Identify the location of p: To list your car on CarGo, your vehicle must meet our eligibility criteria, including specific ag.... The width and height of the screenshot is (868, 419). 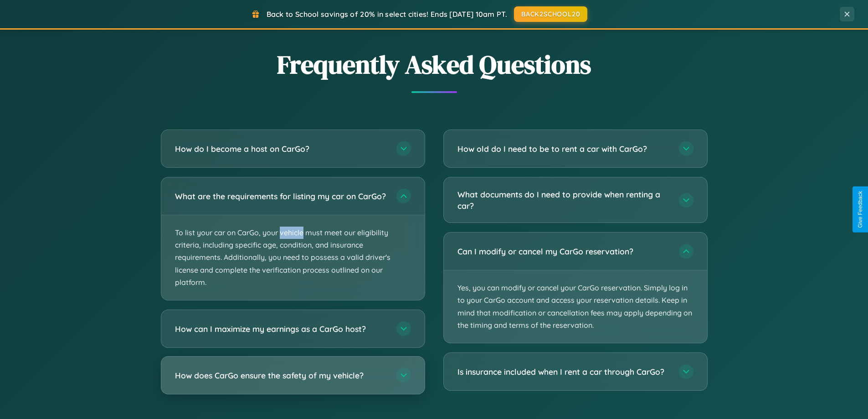
(293, 257).